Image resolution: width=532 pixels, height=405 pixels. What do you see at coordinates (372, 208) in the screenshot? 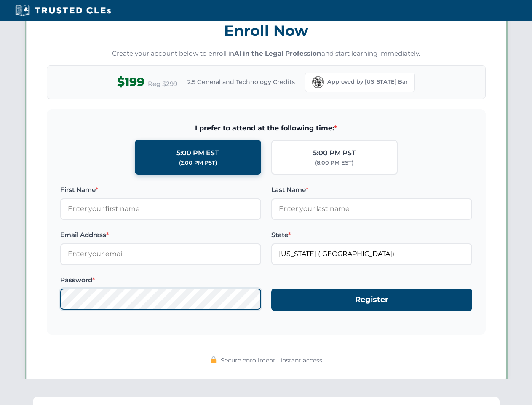
I see `input: Enter your last name` at bounding box center [372, 208].